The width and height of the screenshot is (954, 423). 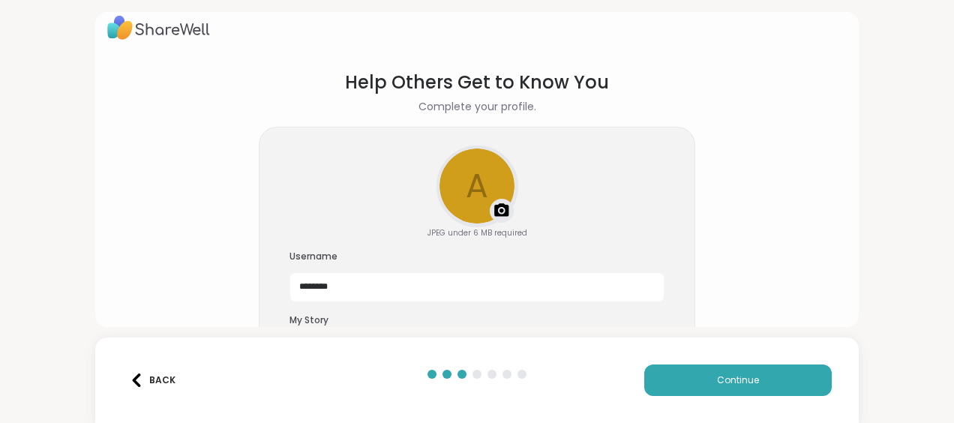 I want to click on div: Back, so click(x=152, y=380).